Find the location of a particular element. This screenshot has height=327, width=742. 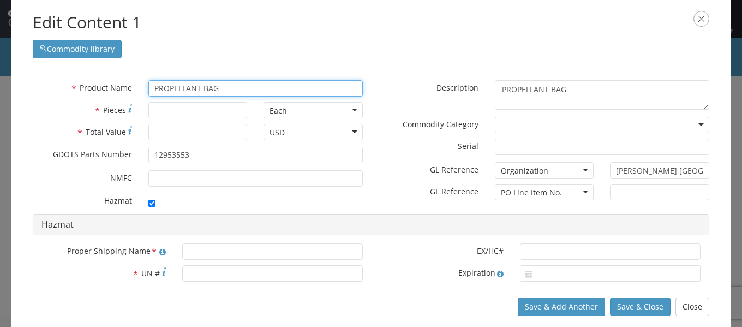

span: Product Name is located at coordinates (106, 87).